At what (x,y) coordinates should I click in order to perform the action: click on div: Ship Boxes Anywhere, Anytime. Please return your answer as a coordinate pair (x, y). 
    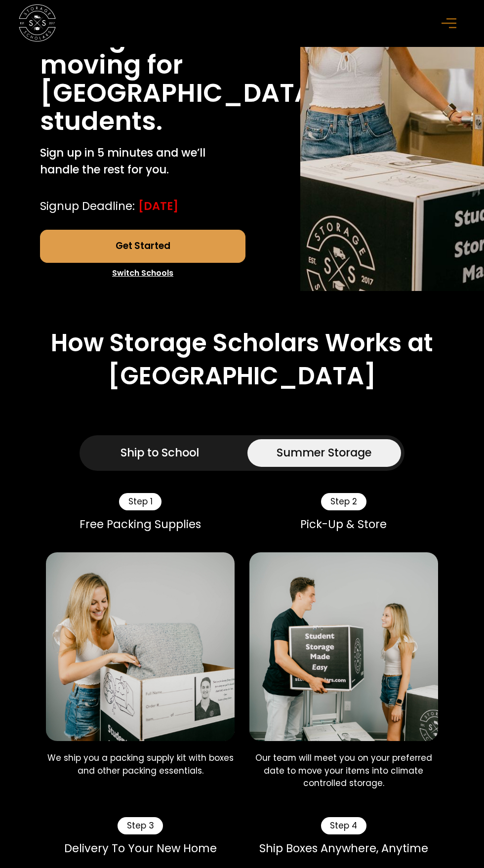
    Looking at the image, I should click on (344, 849).